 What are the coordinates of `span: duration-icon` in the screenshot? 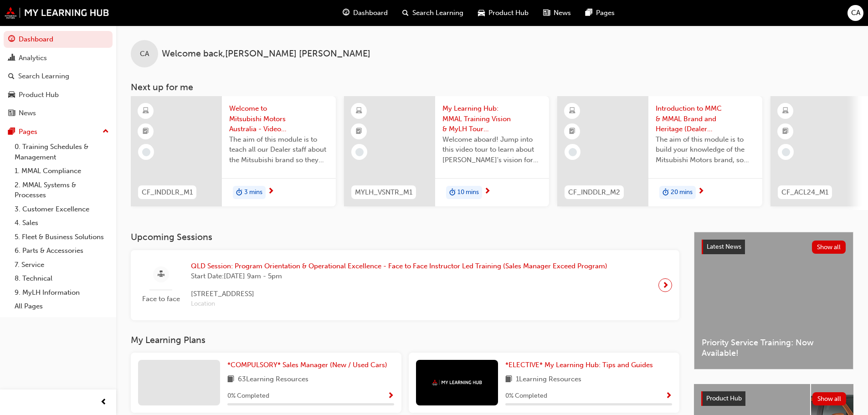 It's located at (239, 193).